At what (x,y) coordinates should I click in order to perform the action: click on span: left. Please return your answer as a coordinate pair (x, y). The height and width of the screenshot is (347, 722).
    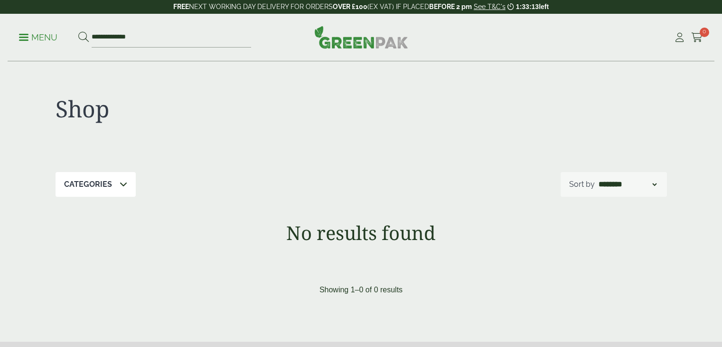
    Looking at the image, I should click on (544, 7).